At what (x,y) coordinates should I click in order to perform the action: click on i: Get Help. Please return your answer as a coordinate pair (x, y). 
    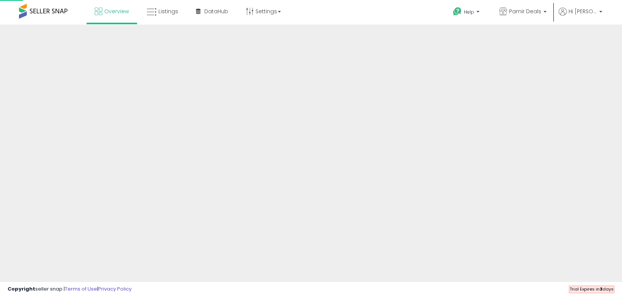
    Looking at the image, I should click on (457, 11).